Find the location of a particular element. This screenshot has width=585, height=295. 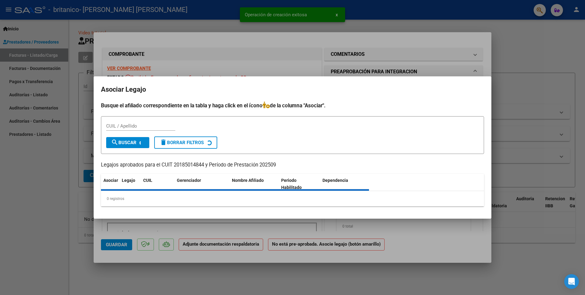

datatable-header-cell: Nombre Afiliado is located at coordinates (254, 184).